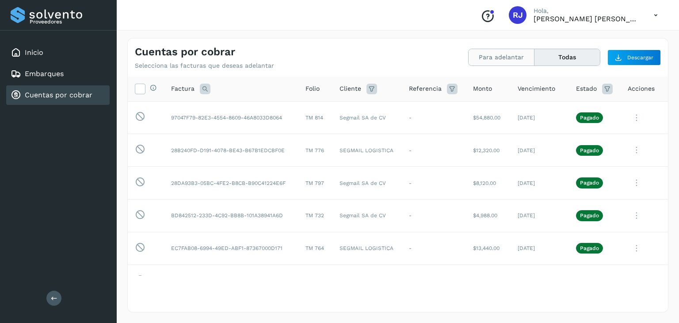  I want to click on span: Folio, so click(313, 88).